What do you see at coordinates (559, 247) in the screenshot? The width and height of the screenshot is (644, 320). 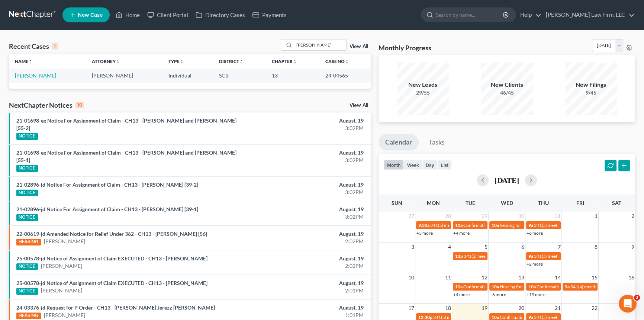 I see `span: 7` at bounding box center [559, 247].